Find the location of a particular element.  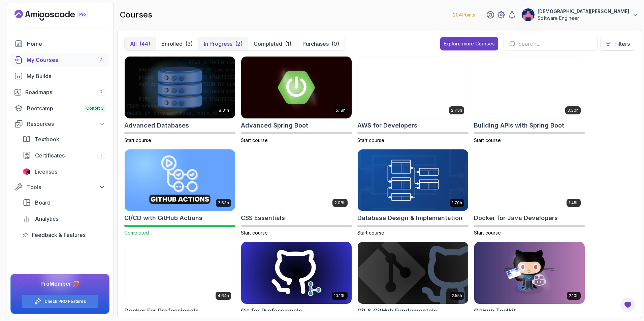

h2: Advanced Databases is located at coordinates (157, 126).